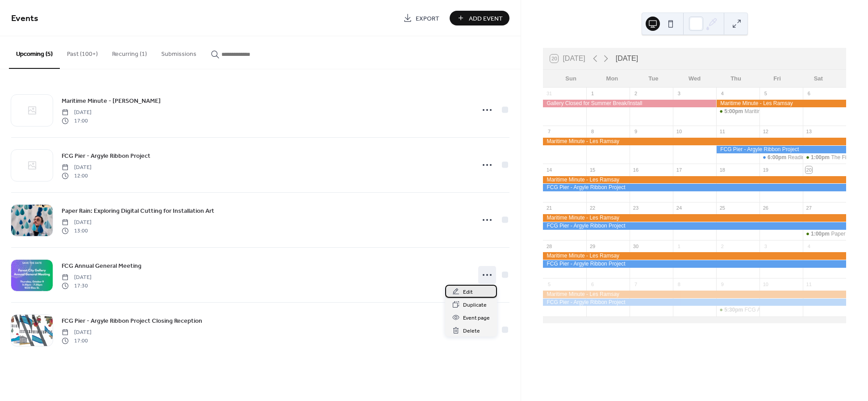 The height and width of the screenshot is (401, 868). I want to click on div: Mon, so click(612, 79).